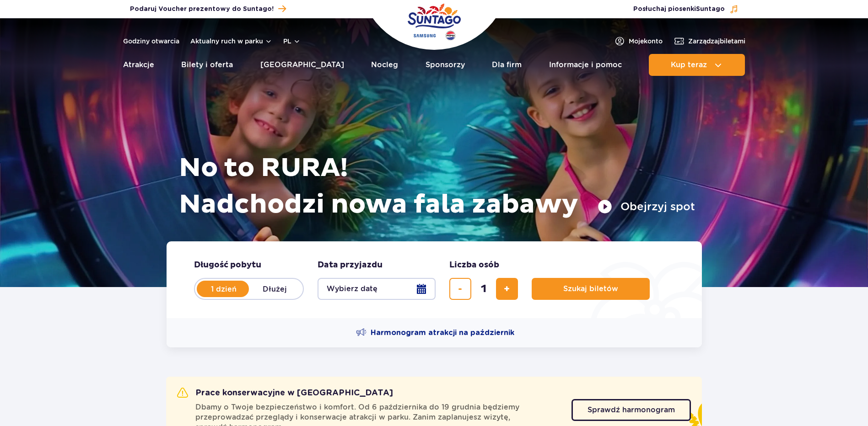  What do you see at coordinates (434, 280) in the screenshot?
I see `form: Planowanie wizyty w Park of Poland` at bounding box center [434, 280].